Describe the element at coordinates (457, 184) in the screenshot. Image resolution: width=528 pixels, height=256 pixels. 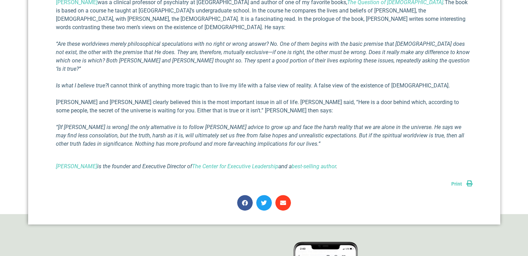
I see `span: Print` at that location.